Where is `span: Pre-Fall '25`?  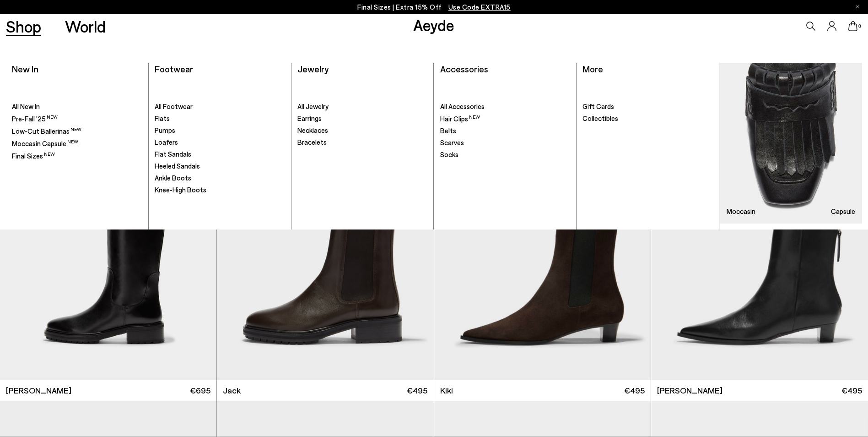
span: Pre-Fall '25 is located at coordinates (35, 118).